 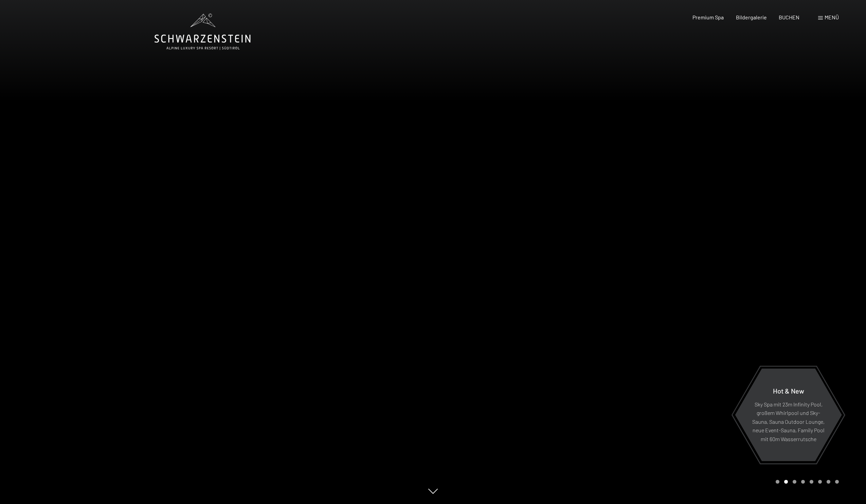 What do you see at coordinates (795, 481) in the screenshot?
I see `div: Carousel Page 3` at bounding box center [795, 481].